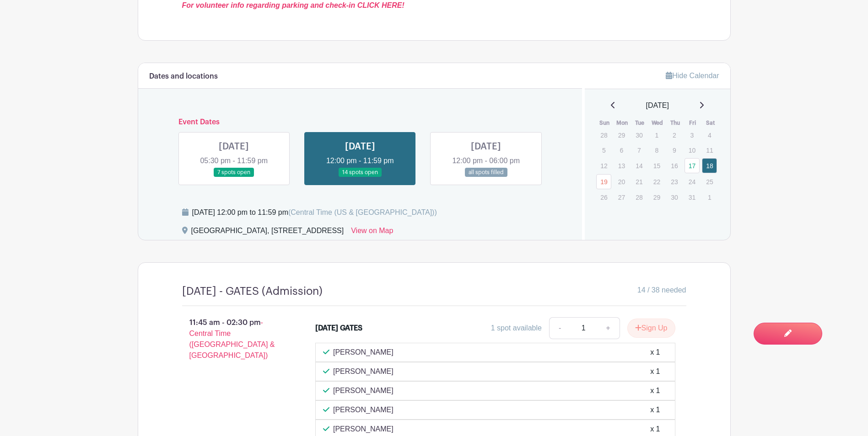 The width and height of the screenshot is (868, 436). Describe the element at coordinates (293, 5) in the screenshot. I see `a: For volunteer info regarding parking and check-in CLICK HERE!` at that location.